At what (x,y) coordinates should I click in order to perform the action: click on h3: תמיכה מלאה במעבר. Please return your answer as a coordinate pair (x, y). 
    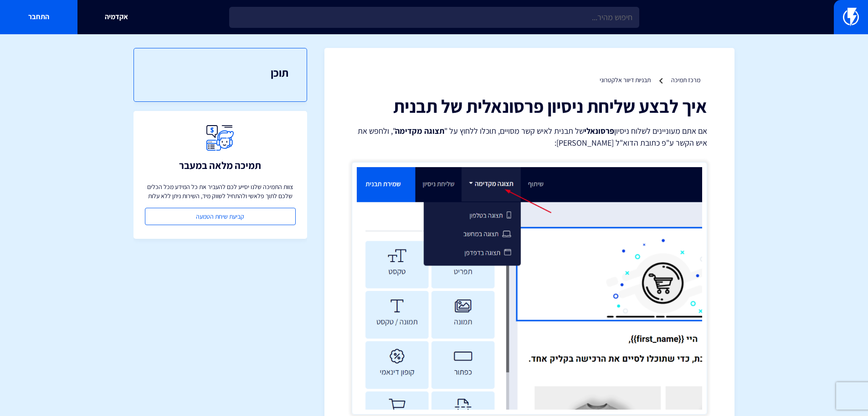
    Looking at the image, I should click on (220, 165).